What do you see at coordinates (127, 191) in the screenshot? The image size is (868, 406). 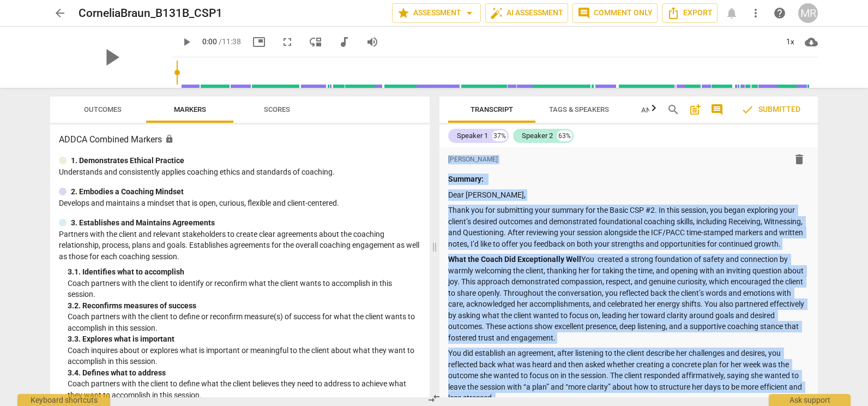 I see `p: 2. Embodies a Coaching Mindset` at bounding box center [127, 191].